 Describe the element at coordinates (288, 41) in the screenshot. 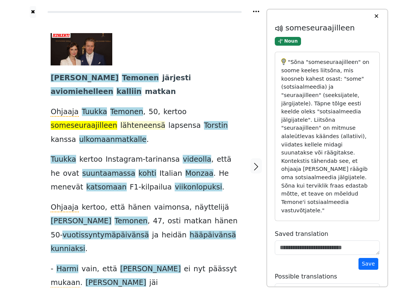

I see `span: Noun` at that location.